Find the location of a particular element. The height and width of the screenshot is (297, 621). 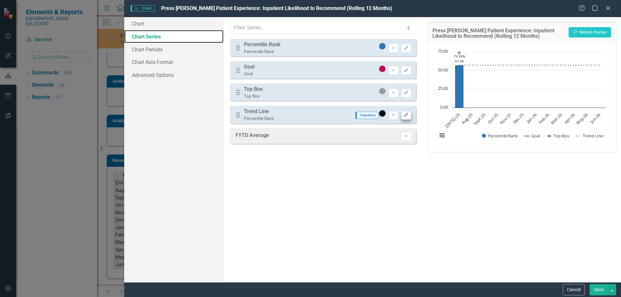

text: Nov-25 is located at coordinates (505, 119).